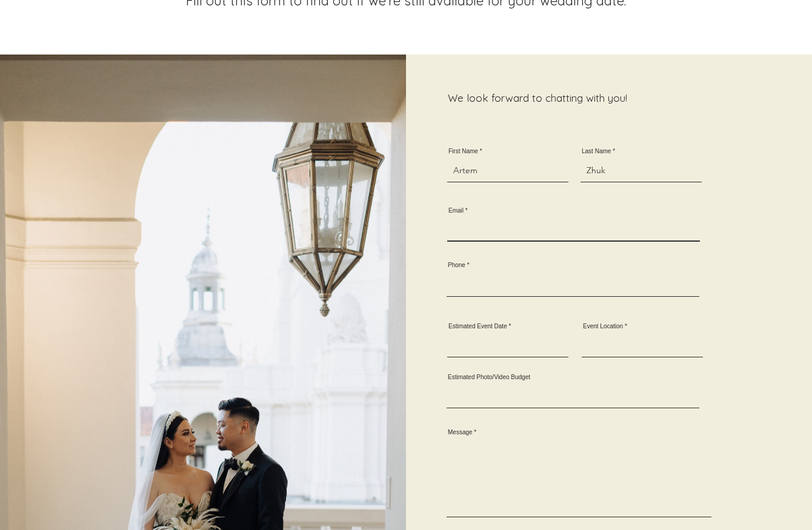 Image resolution: width=812 pixels, height=530 pixels. What do you see at coordinates (573, 265) in the screenshot?
I see `label: Phone` at bounding box center [573, 265].